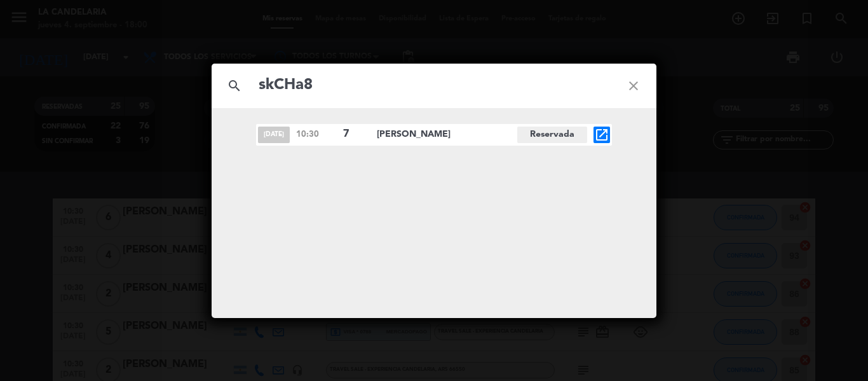 This screenshot has width=868, height=381. What do you see at coordinates (633, 86) in the screenshot?
I see `i: close` at bounding box center [633, 86].